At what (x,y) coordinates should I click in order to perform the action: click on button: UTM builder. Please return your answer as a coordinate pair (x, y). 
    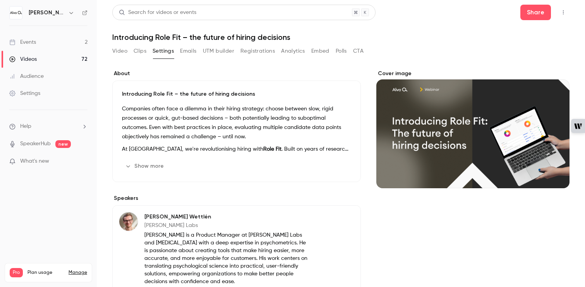
    Looking at the image, I should click on (218, 51).